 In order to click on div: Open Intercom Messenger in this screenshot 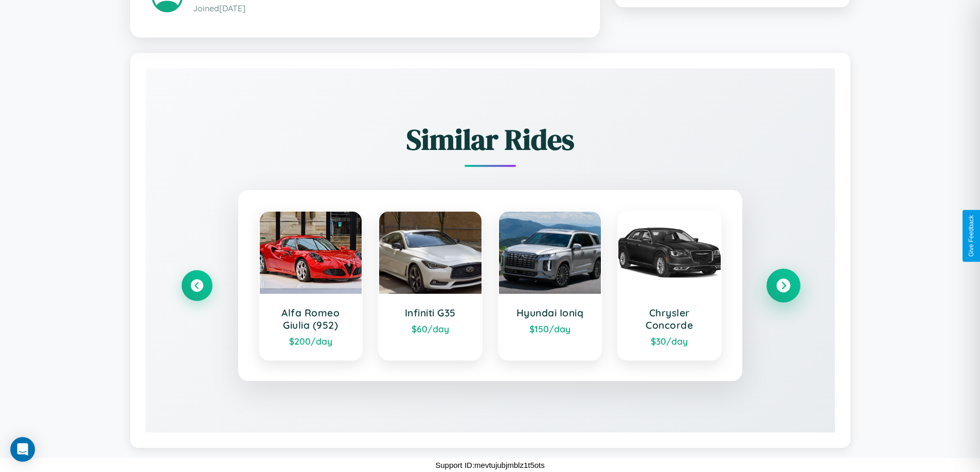, I will do `click(23, 450)`.